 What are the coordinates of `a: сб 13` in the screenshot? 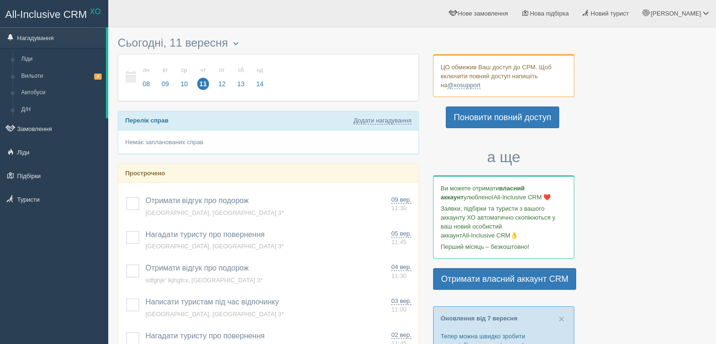 It's located at (241, 77).